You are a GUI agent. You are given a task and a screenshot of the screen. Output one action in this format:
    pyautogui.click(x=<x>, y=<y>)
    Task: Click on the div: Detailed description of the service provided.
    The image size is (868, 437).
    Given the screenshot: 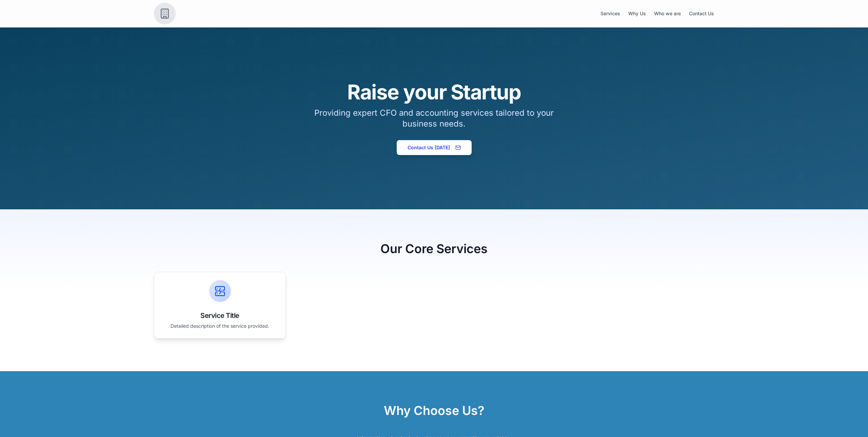 What is the action you would take?
    pyautogui.click(x=220, y=326)
    